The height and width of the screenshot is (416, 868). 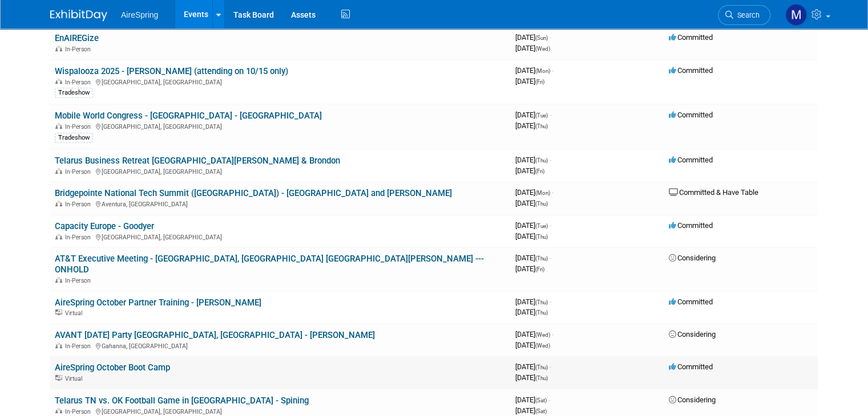 What do you see at coordinates (77, 38) in the screenshot?
I see `a: EnAIREGize` at bounding box center [77, 38].